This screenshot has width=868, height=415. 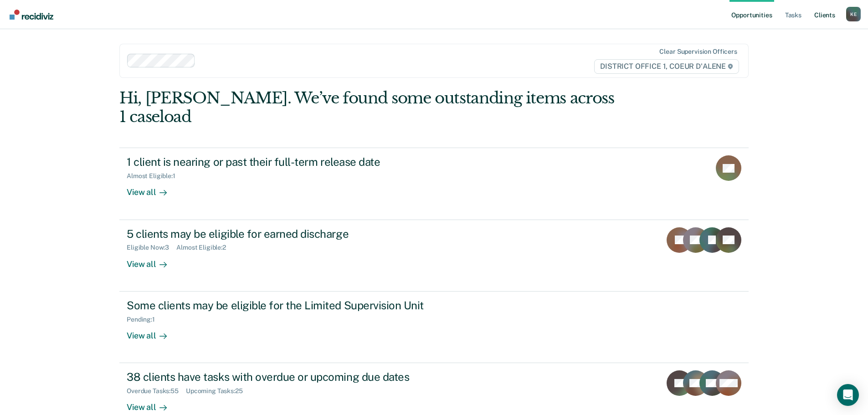 I want to click on div: Some clients may be eligible for the Limited Supervision Unit, so click(x=286, y=305).